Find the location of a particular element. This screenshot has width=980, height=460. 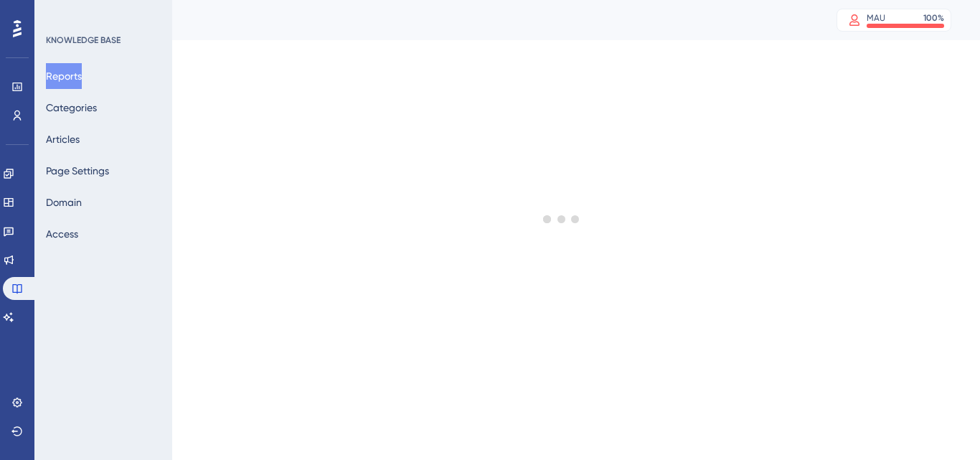

button: Domain is located at coordinates (64, 203).